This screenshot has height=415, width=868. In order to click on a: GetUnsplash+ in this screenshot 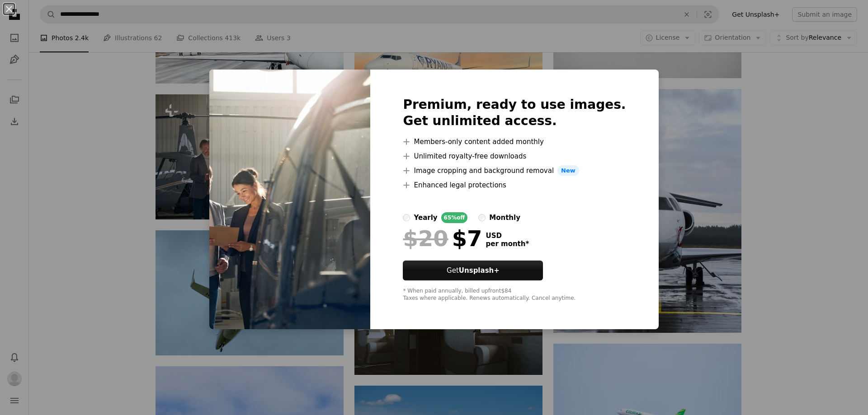, I will do `click(473, 271)`.